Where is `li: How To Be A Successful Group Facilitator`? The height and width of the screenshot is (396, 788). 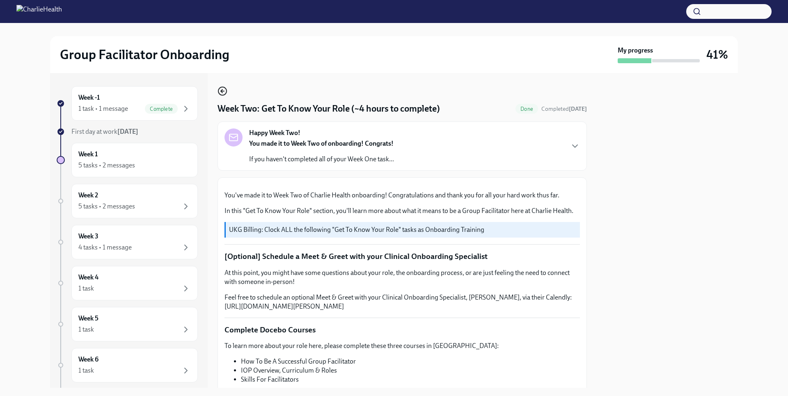
li: How To Be A Successful Group Facilitator is located at coordinates (410, 362).